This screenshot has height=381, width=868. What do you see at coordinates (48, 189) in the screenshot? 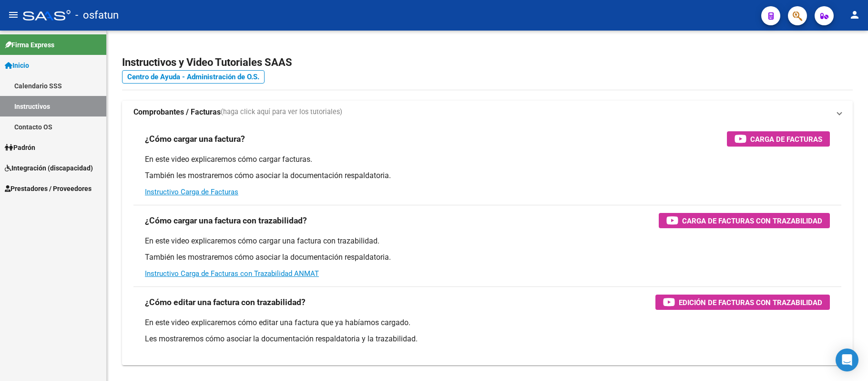
I see `span: Prestadores / Proveedores` at bounding box center [48, 189].